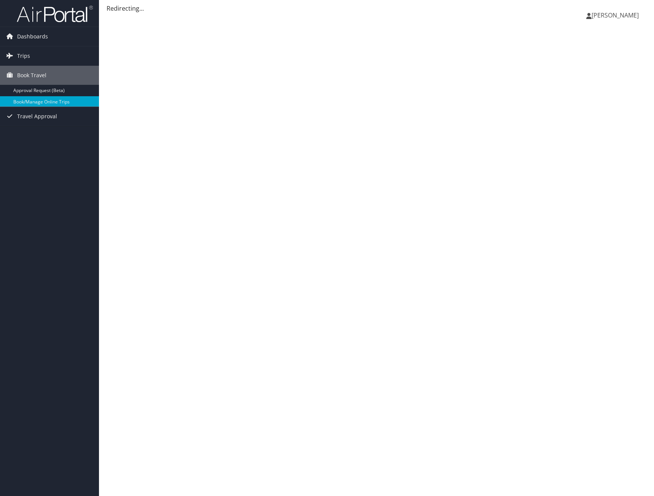 Image resolution: width=654 pixels, height=496 pixels. What do you see at coordinates (376, 8) in the screenshot?
I see `div: Redirecting...` at bounding box center [376, 8].